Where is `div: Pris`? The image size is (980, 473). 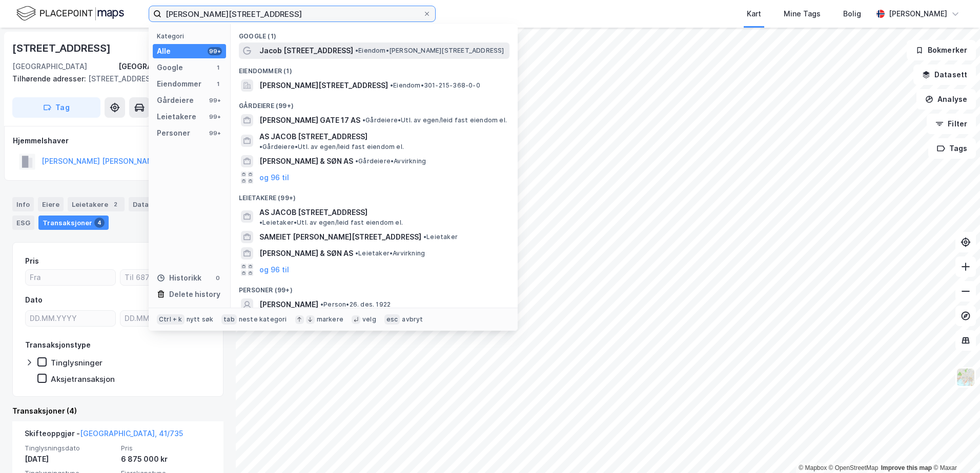 div: Pris is located at coordinates (32, 261).